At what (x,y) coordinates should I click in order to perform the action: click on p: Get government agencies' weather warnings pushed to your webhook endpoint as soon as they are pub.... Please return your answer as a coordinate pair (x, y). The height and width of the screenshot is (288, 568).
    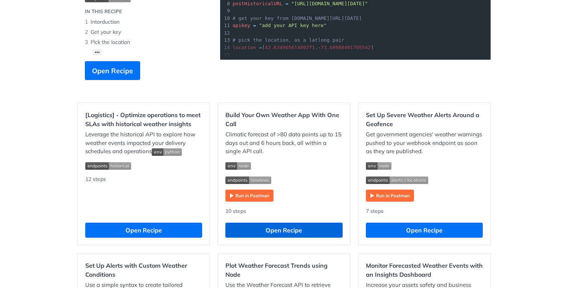
    Looking at the image, I should click on (424, 143).